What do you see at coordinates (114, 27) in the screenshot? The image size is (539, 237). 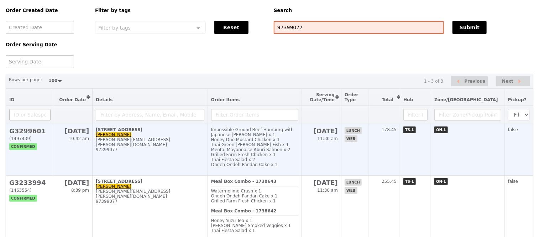 I see `span: Filter by tags` at bounding box center [114, 27].